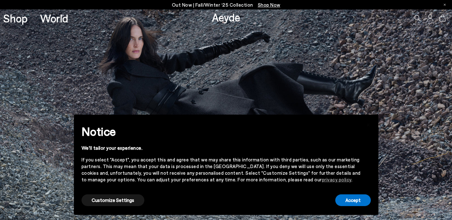  What do you see at coordinates (221, 132) in the screenshot?
I see `h2: Notice` at bounding box center [221, 132].